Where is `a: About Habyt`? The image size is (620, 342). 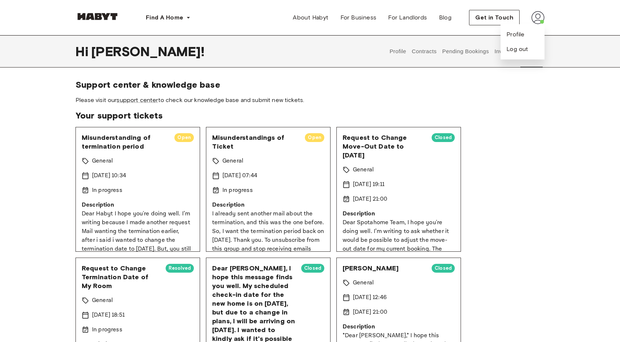 a: About Habyt is located at coordinates (310, 18).